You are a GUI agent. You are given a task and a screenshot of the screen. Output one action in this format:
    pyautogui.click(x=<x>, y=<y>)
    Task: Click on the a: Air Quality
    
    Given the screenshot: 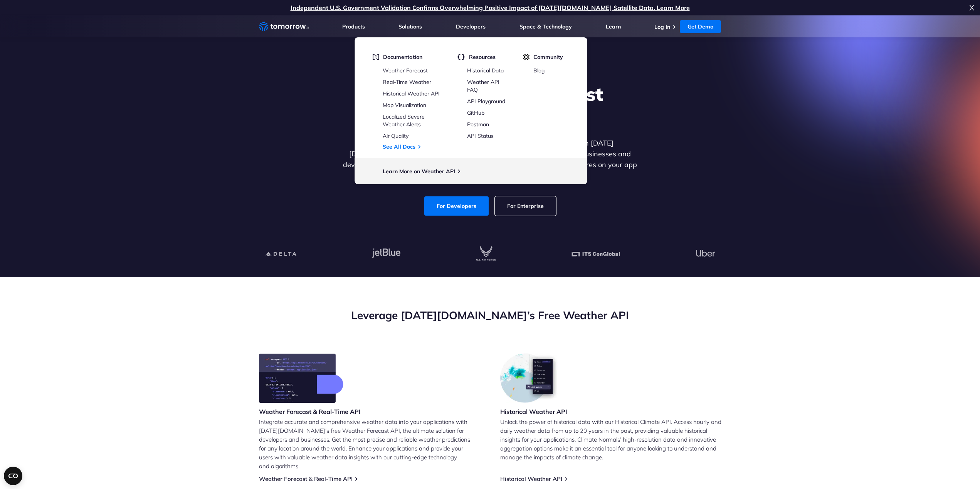 What is the action you would take?
    pyautogui.click(x=396, y=136)
    